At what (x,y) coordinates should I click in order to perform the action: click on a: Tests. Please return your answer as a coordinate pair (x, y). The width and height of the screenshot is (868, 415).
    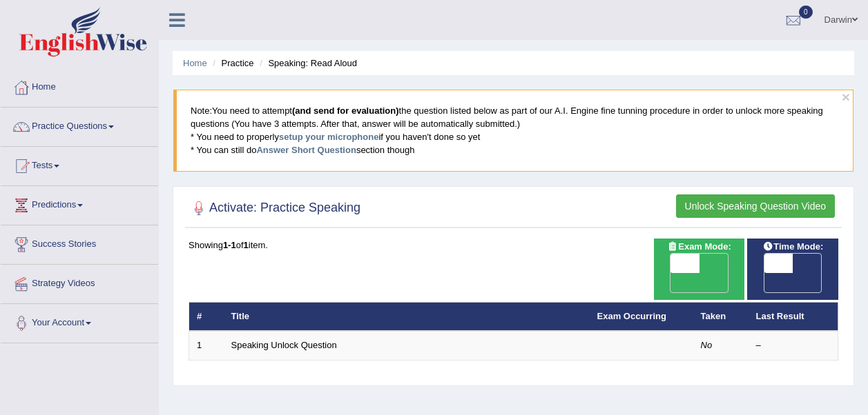
    Looking at the image, I should click on (79, 165).